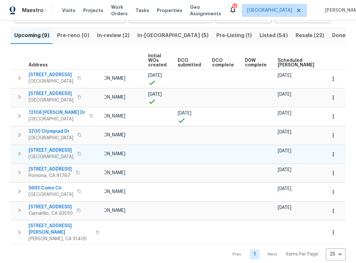 Image resolution: width=356 pixels, height=263 pixels. I want to click on span: D0W complete, so click(256, 63).